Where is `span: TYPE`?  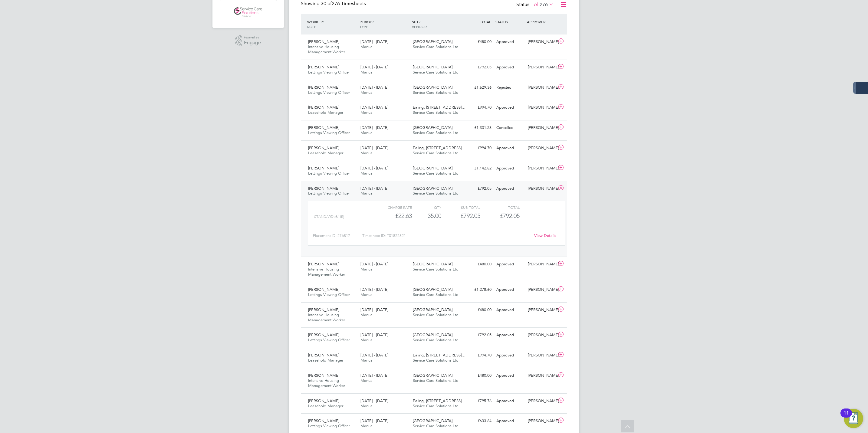
span: TYPE is located at coordinates (364, 27).